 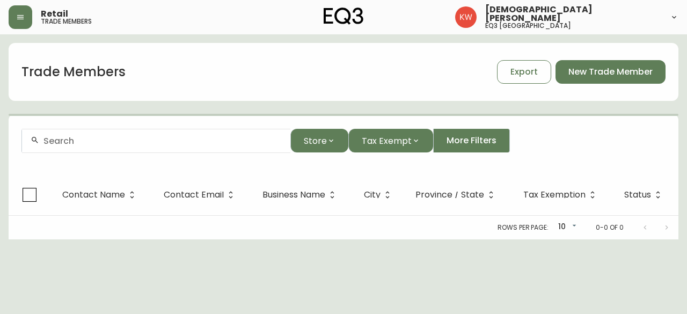 What do you see at coordinates (315, 141) in the screenshot?
I see `span: Store` at bounding box center [315, 141].